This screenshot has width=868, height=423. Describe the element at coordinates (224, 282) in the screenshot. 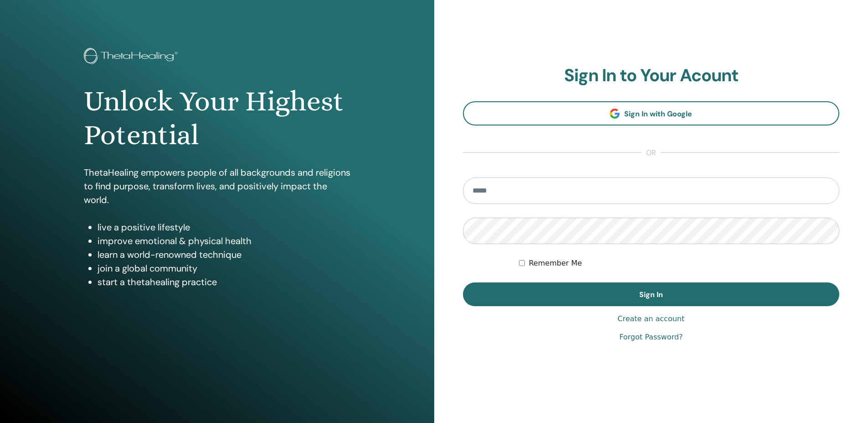

I see `li: start a thetahealing practice` at that location.